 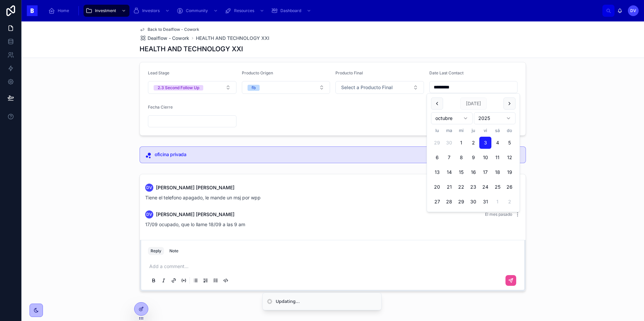 What do you see at coordinates (198, 10) in the screenshot?
I see `a: Community` at bounding box center [198, 10].